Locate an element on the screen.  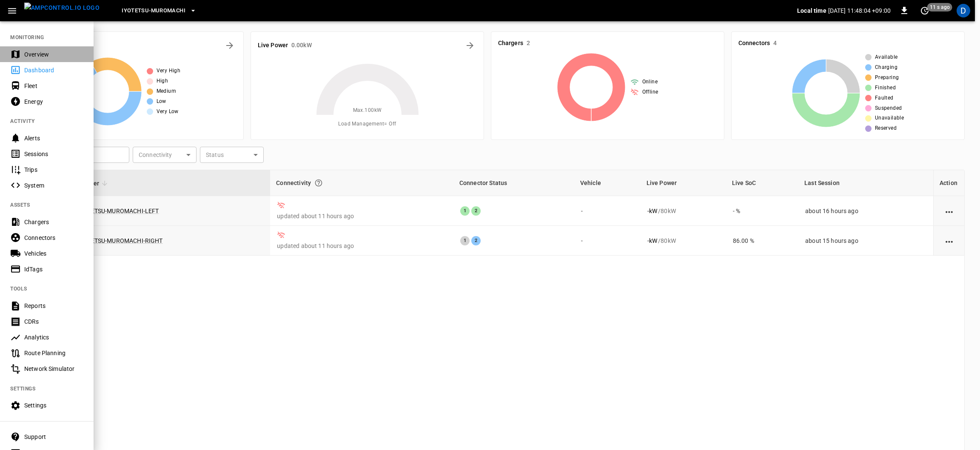
div: Dashboard is located at coordinates (53, 70).